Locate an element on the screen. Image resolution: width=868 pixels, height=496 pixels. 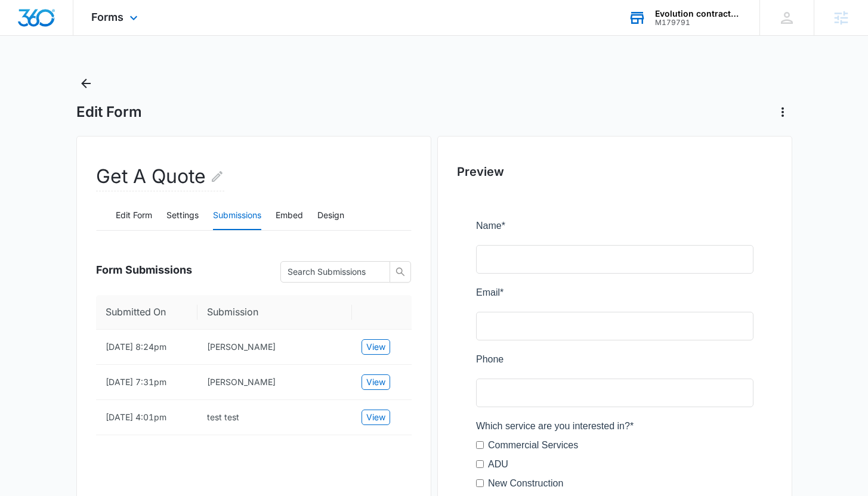
td: Thomas Martinez is located at coordinates (274, 382).